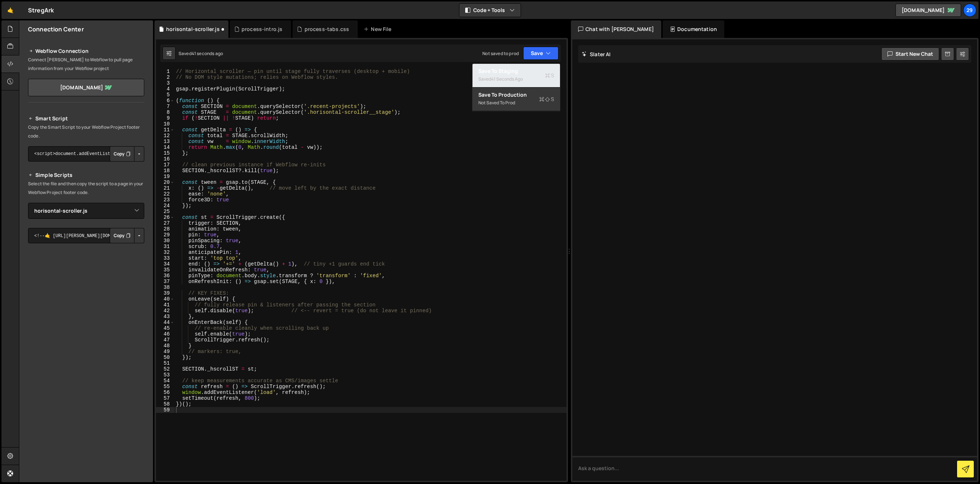 The height and width of the screenshot is (484, 980). Describe the element at coordinates (165, 223) in the screenshot. I see `div: 27` at that location.